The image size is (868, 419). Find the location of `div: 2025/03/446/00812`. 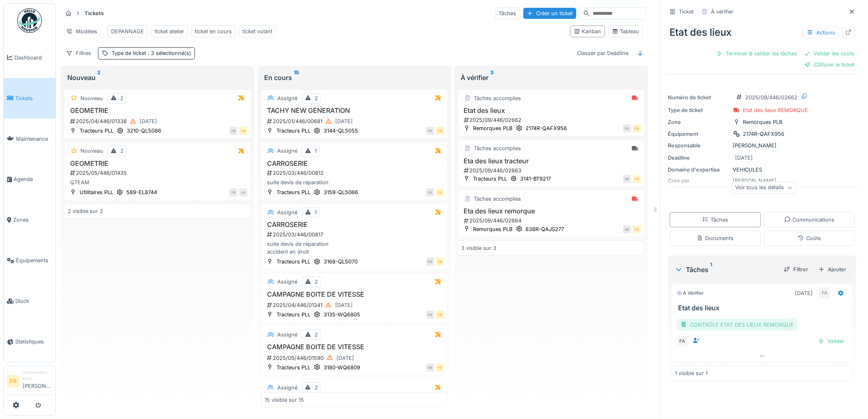

div: 2025/03/446/00812 is located at coordinates (355, 173).